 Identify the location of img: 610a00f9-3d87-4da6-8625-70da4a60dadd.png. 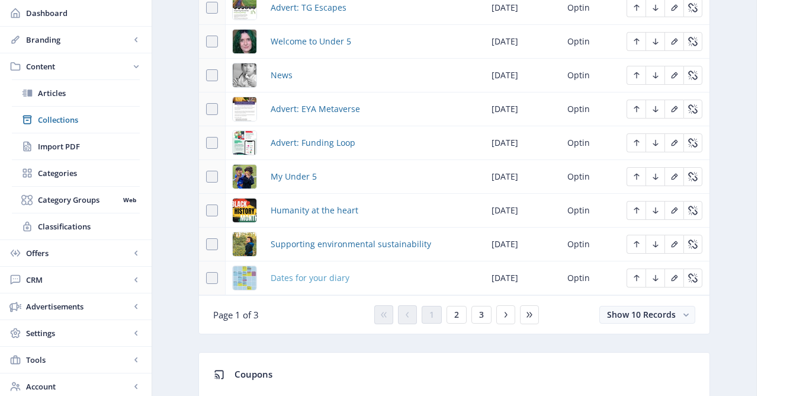
(245, 177).